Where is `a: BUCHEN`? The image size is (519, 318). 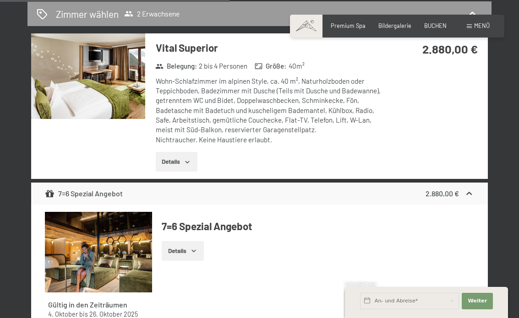 a: BUCHEN is located at coordinates (435, 26).